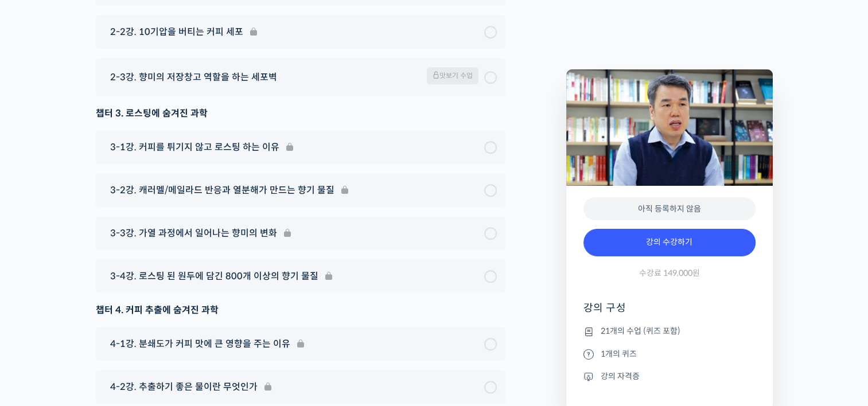  What do you see at coordinates (40, 333) in the screenshot?
I see `span: 홈` at bounding box center [40, 333].